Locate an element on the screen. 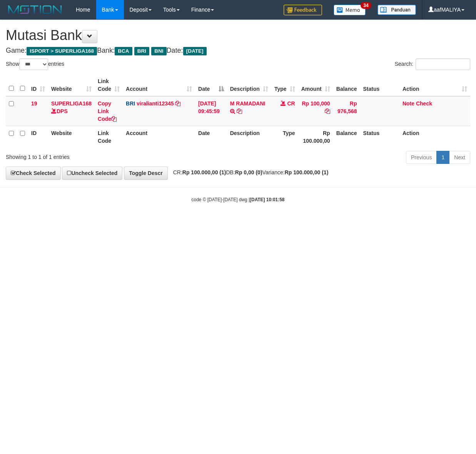 This screenshot has width=476, height=454. a: Copy Link Code is located at coordinates (107, 111).